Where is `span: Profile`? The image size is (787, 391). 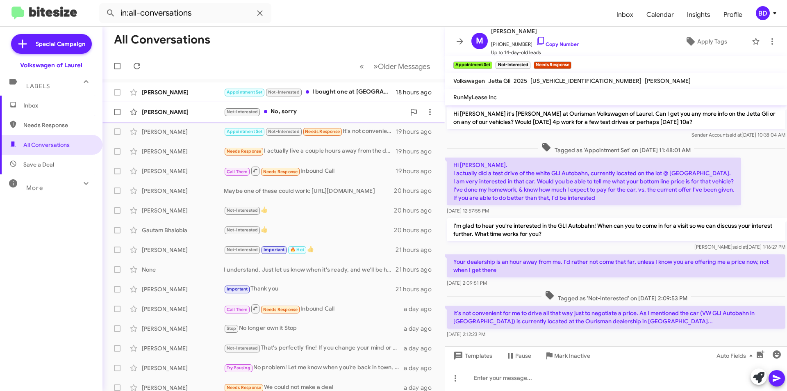
span: Profile is located at coordinates (733, 15).